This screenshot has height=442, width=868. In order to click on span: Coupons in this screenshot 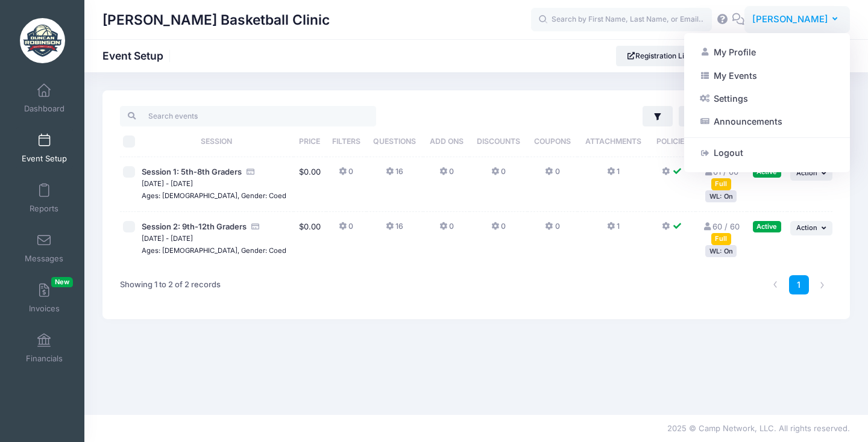, I will do `click(552, 141)`.